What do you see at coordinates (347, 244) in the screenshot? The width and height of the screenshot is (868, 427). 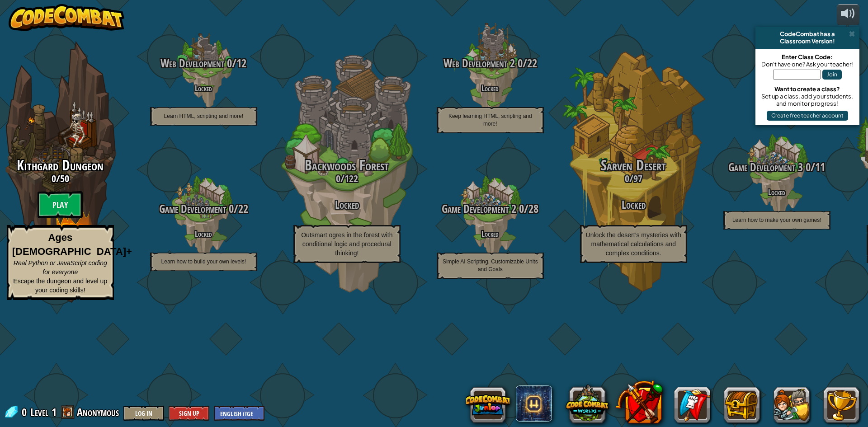 I see `span: Outsmart ogres in the forest with conditional logic and procedural thinking!` at bounding box center [347, 244].